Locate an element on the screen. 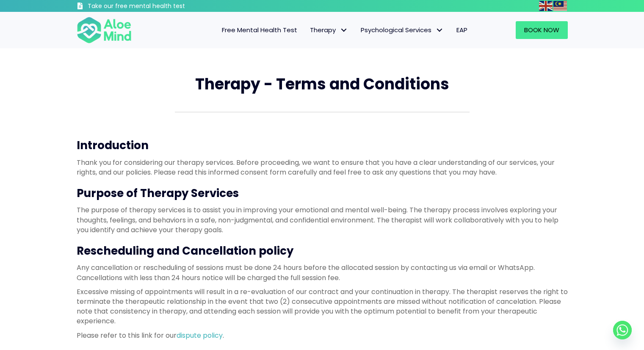 The image size is (644, 350). a: Whatsapp is located at coordinates (622, 330).